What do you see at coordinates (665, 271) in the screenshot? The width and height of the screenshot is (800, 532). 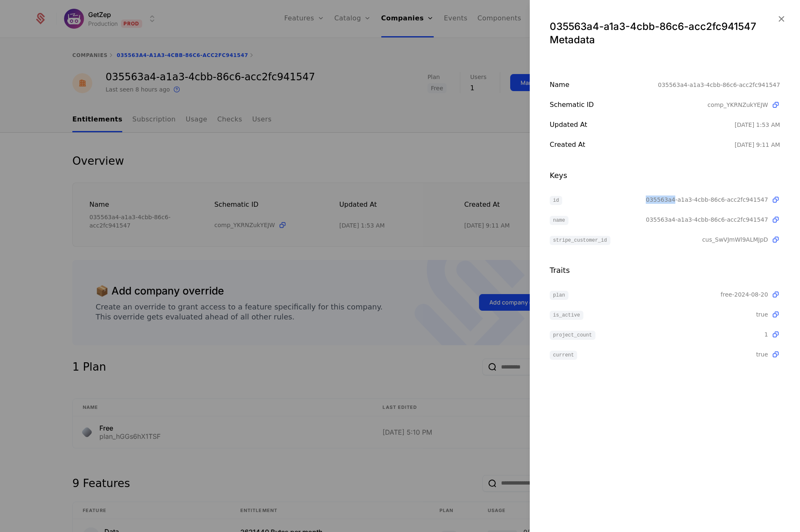 I see `div: Traits` at bounding box center [665, 271].